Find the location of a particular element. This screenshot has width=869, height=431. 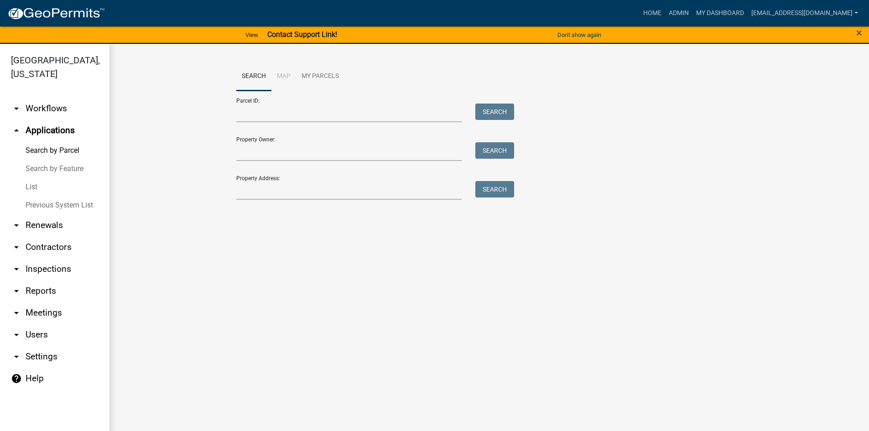

a: Search is located at coordinates (254, 77).